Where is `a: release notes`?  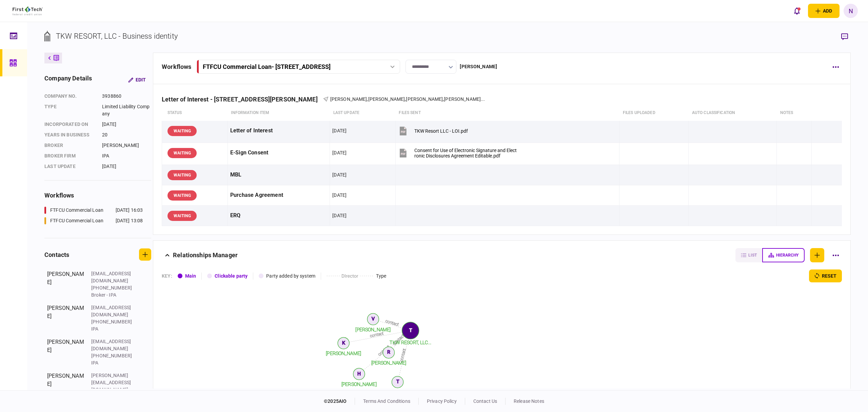 a: release notes is located at coordinates (529, 401).